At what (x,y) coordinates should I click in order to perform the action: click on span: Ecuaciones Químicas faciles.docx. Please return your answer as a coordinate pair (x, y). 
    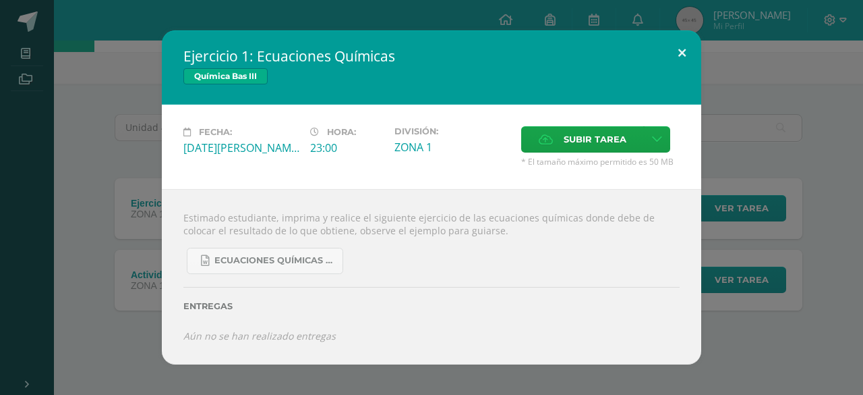
    Looking at the image, I should click on (275, 260).